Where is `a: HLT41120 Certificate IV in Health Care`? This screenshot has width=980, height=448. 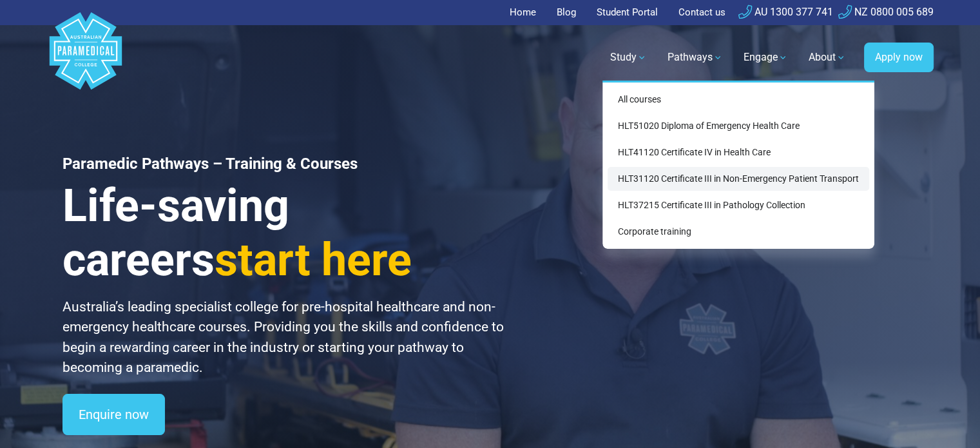
a: HLT41120 Certificate IV in Health Care is located at coordinates (738, 152).